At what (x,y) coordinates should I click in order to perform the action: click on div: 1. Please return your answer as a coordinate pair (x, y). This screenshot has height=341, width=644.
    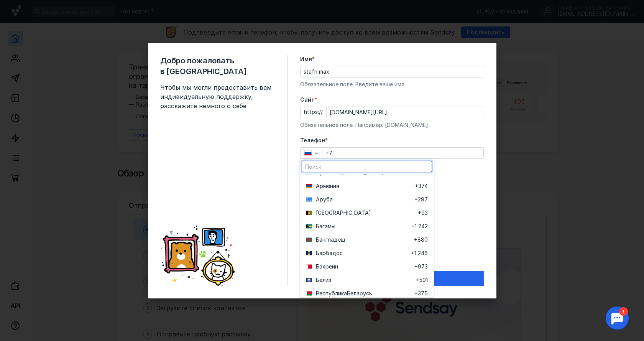
    Looking at the image, I should click on (21, 9).